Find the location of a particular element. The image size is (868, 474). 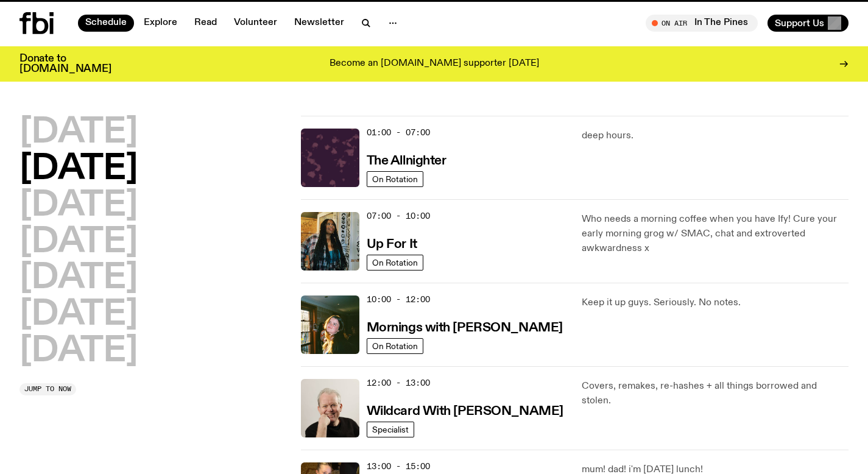

a: Up For It is located at coordinates (392, 243).